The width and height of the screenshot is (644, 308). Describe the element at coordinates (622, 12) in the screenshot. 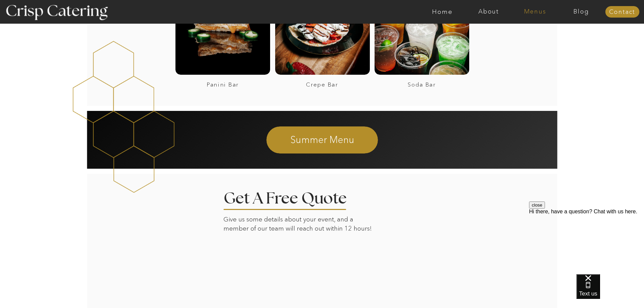

I see `nav: Contact` at that location.